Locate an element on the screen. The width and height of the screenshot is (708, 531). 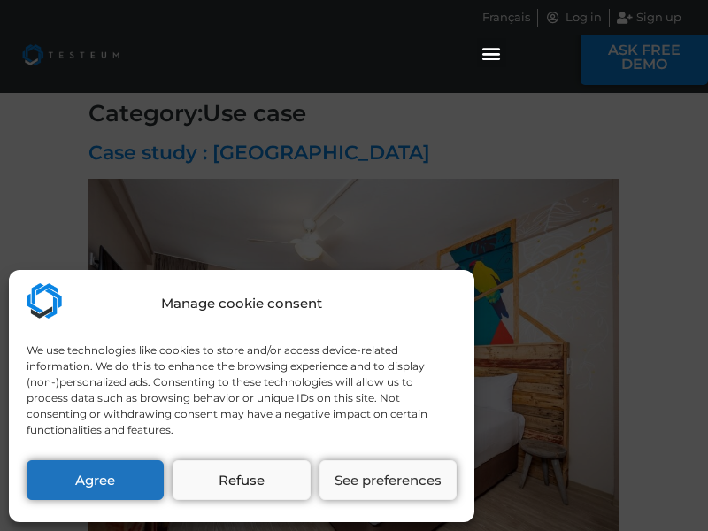
div: Manage cookie consent is located at coordinates (242, 304).